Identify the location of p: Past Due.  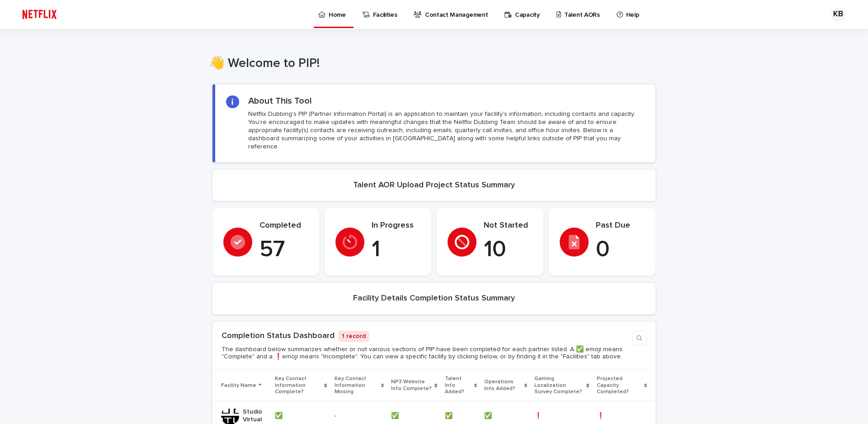
(620, 226).